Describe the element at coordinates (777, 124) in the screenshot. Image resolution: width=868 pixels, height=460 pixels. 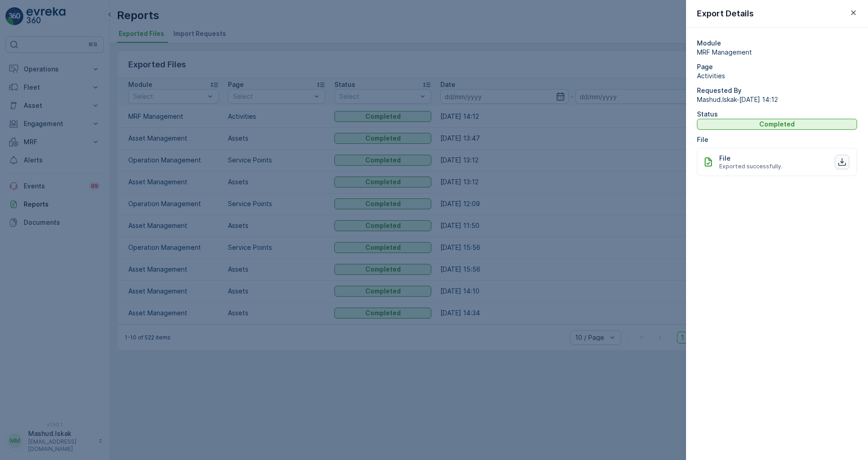
I see `button: Completed` at that location.